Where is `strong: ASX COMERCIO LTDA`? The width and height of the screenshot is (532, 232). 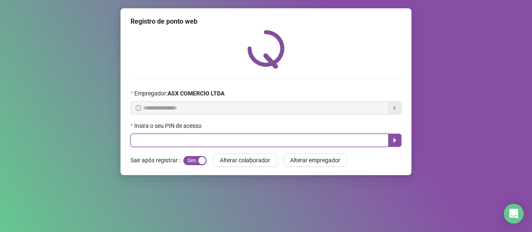 strong: ASX COMERCIO LTDA is located at coordinates (196, 94).